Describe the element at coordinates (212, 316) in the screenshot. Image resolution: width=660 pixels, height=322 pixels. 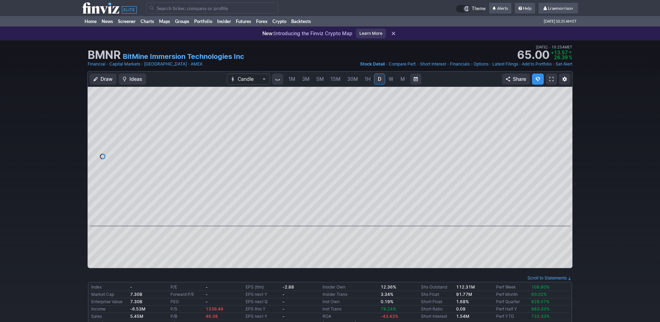
I see `span: 46.38` at that location.